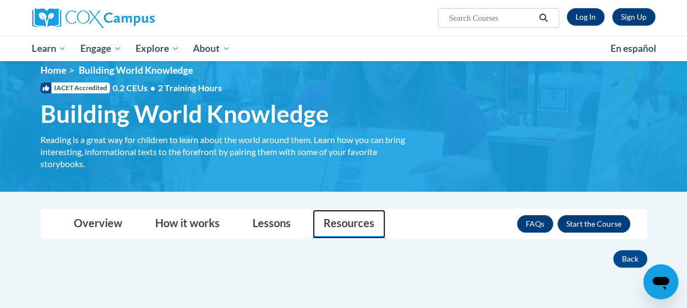 This screenshot has width=687, height=308. Describe the element at coordinates (157, 49) in the screenshot. I see `span: Explore` at that location.